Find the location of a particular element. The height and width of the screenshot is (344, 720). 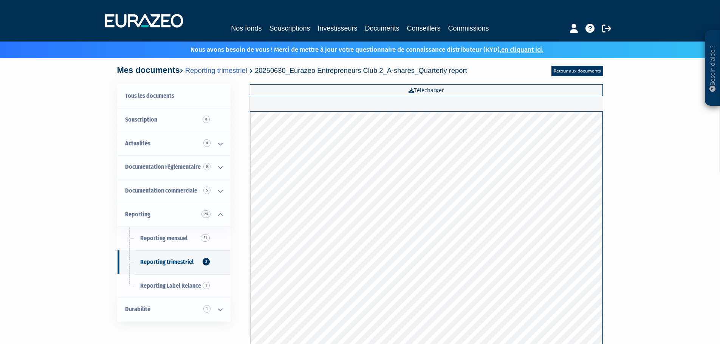

span: Reporting Label Relance is located at coordinates (171, 286).